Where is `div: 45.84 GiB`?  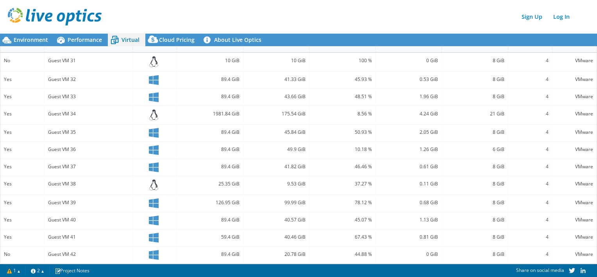 div: 45.84 GiB is located at coordinates (276, 132).